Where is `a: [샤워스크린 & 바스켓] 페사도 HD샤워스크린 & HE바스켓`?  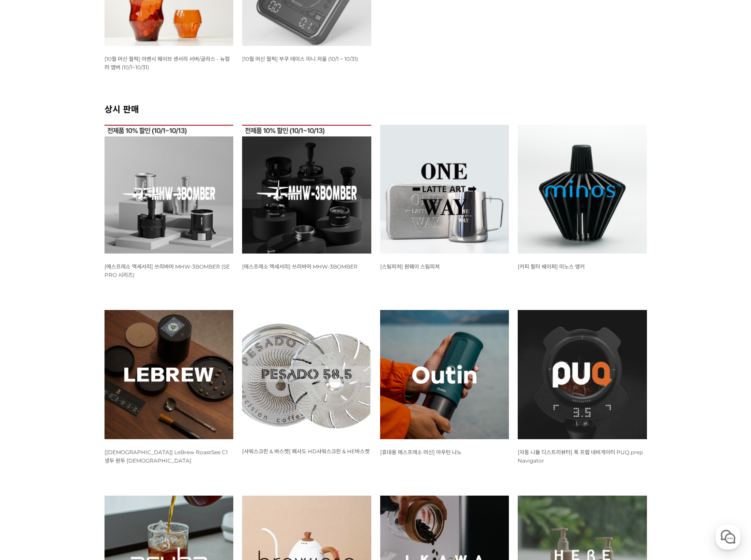 a: [샤워스크린 & 바스켓] 페사도 HD샤워스크린 & HE바스켓 is located at coordinates (306, 451).